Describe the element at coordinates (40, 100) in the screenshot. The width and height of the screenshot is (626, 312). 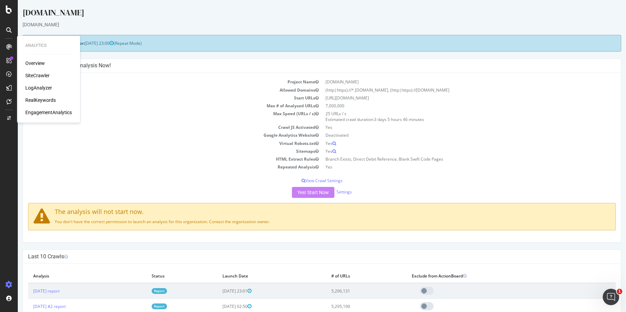
I see `a: RealKeywords` at that location.